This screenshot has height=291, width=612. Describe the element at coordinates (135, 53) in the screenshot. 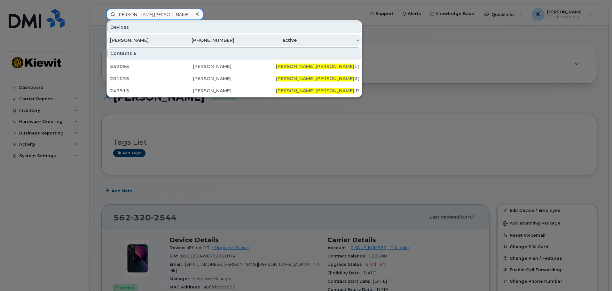

I see `span: 6` at that location.